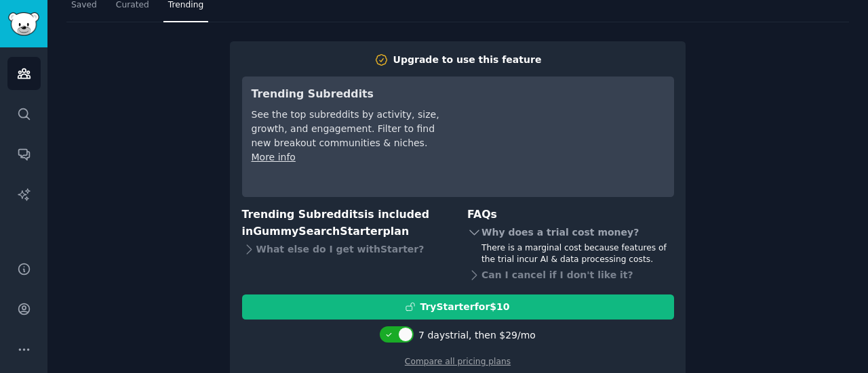 The height and width of the screenshot is (373, 868). I want to click on a: Compare all pricing plans, so click(458, 362).